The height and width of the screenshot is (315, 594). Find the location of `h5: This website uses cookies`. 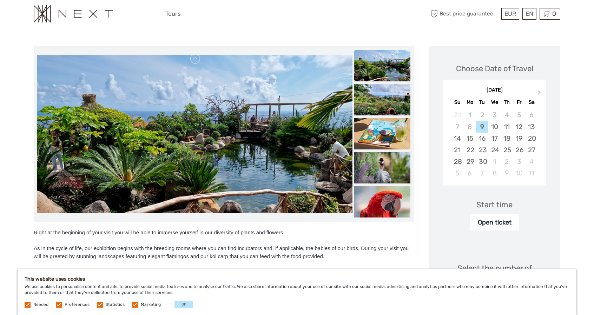

h5: This website uses cookies is located at coordinates (297, 279).